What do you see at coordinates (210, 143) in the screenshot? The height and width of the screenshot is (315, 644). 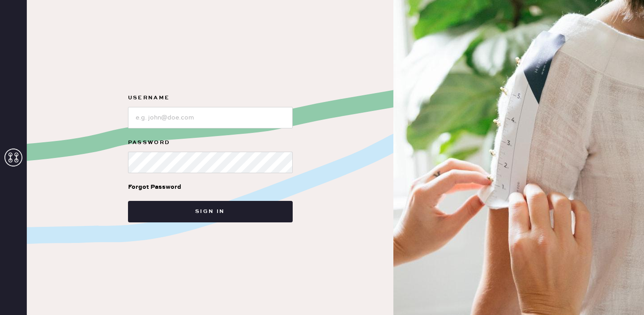 I see `label: Password` at bounding box center [210, 143].